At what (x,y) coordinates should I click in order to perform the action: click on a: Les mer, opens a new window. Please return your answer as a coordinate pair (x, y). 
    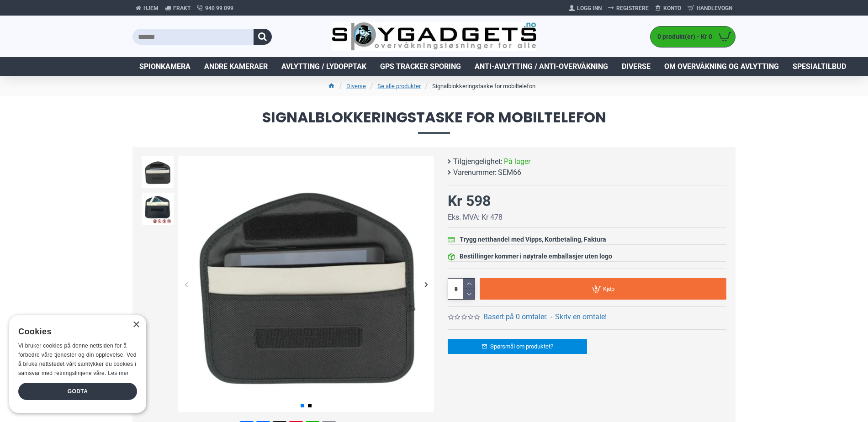
    Looking at the image, I should click on (118, 373).